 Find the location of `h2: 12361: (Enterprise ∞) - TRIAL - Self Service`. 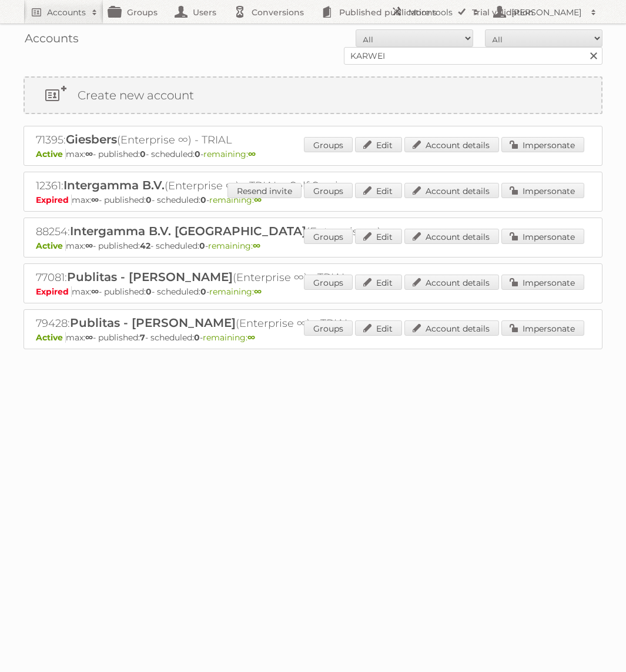

h2: 12361: (Enterprise ∞) - TRIAL - Self Service is located at coordinates (242, 186).